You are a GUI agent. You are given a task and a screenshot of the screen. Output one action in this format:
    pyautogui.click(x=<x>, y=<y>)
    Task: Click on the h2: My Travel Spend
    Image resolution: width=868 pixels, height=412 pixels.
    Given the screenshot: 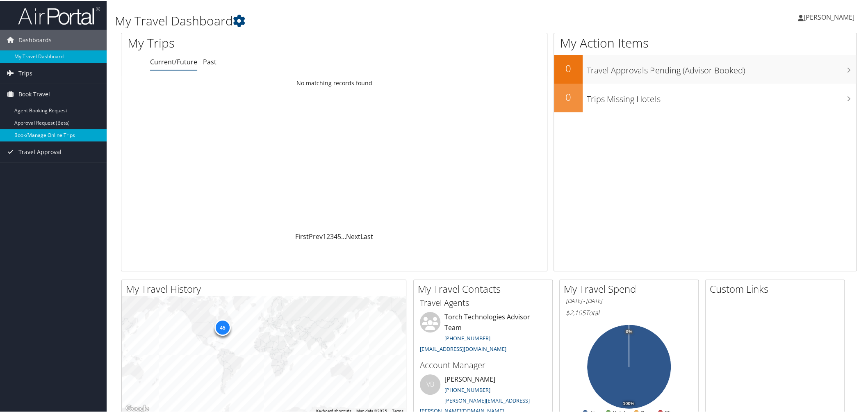 What is the action you would take?
    pyautogui.click(x=631, y=288)
    